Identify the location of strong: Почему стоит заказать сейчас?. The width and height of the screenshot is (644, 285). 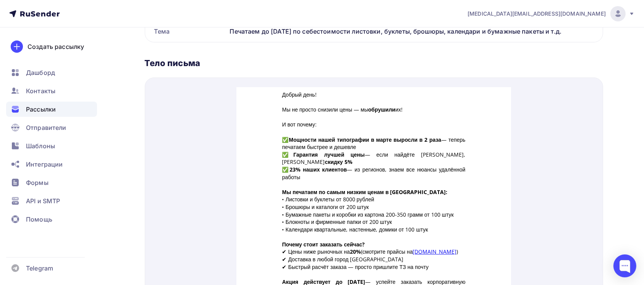
(87, 157).